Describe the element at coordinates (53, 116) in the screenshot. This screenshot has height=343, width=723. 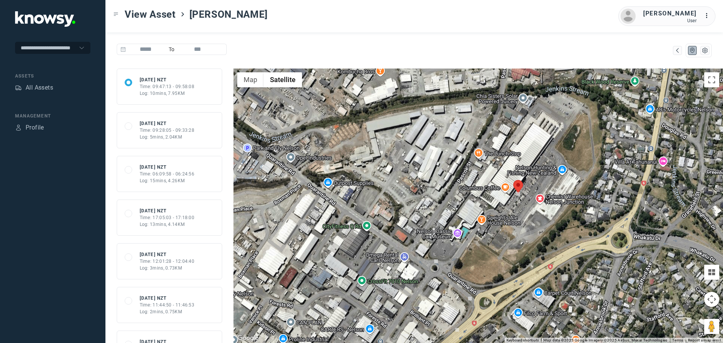
I see `div: Management` at that location.